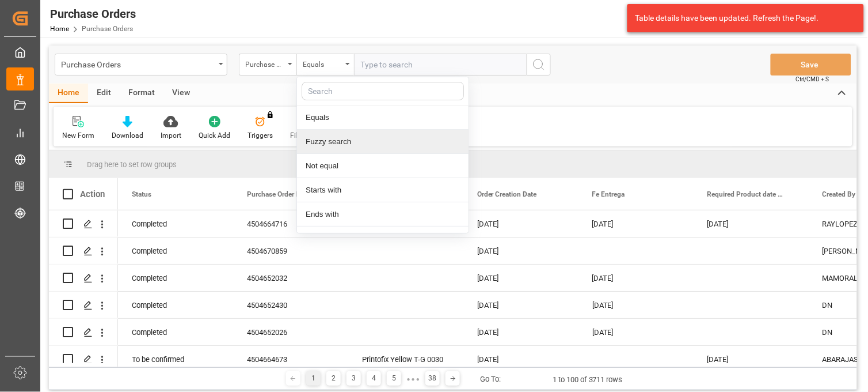  I want to click on div: 38, so click(432, 378).